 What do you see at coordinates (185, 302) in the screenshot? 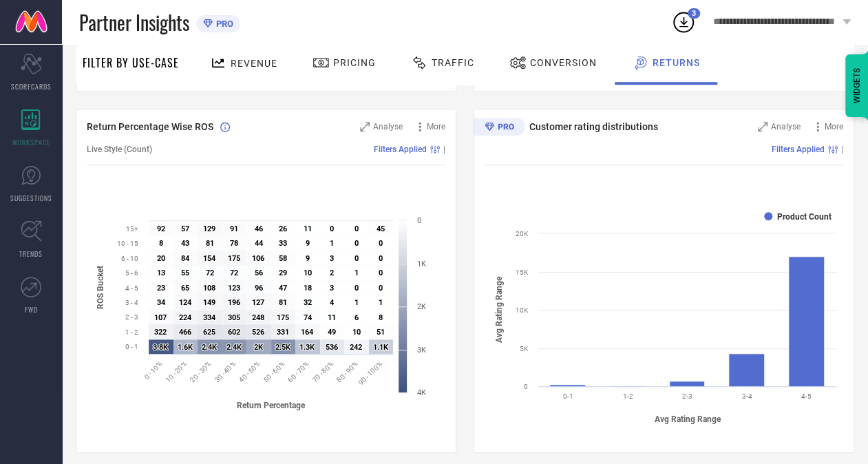
I see `text: 124` at bounding box center [185, 302].